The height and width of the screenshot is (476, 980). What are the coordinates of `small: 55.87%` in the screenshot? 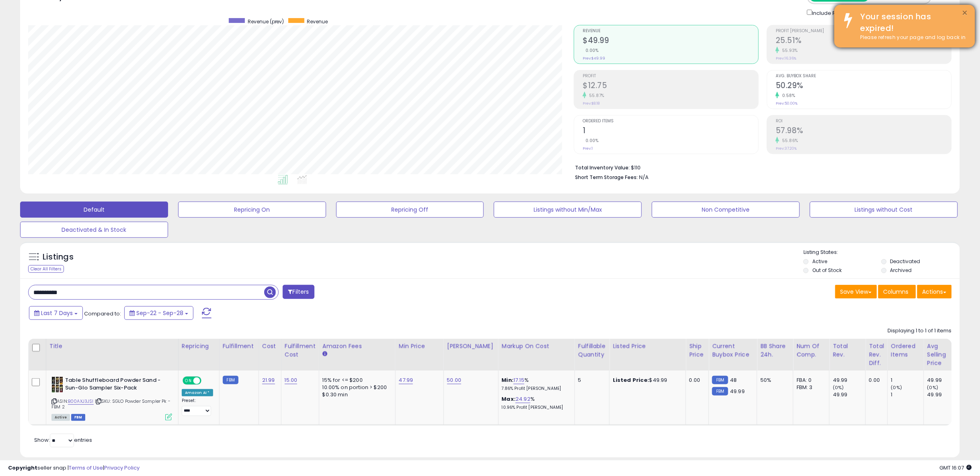 It's located at (595, 95).